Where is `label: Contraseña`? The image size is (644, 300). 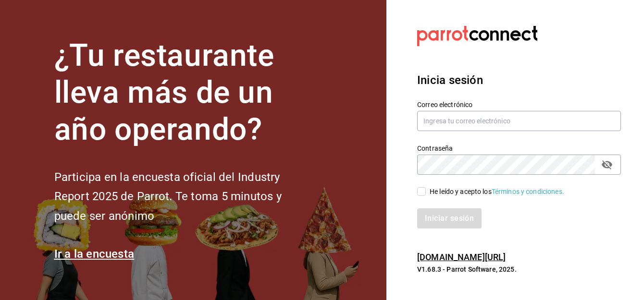
label: Contraseña is located at coordinates (519, 149).